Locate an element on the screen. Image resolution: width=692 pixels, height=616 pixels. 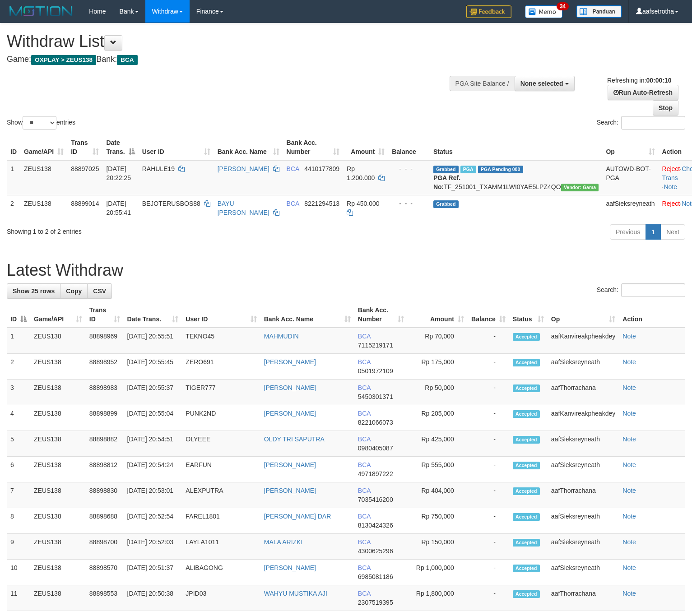
td: 9 is located at coordinates (19, 546).